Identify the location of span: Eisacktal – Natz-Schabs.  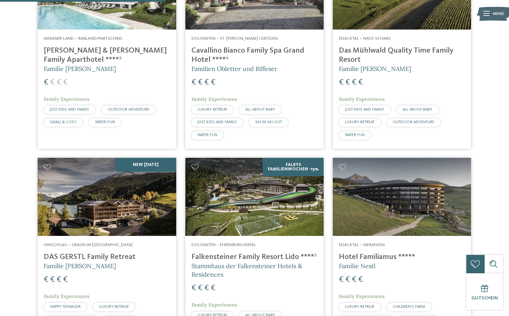
(365, 38).